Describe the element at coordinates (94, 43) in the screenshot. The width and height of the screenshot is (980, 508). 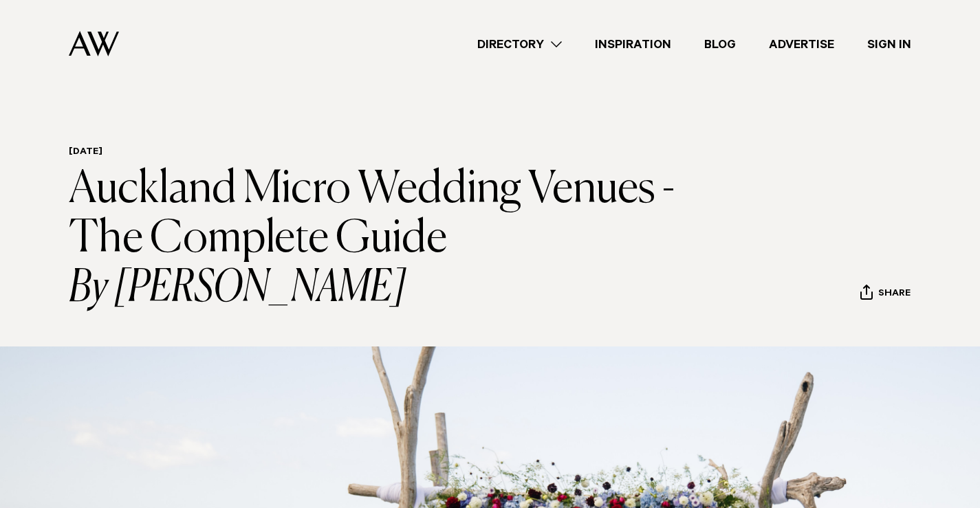
I see `img: Auckland Weddings Logo` at that location.